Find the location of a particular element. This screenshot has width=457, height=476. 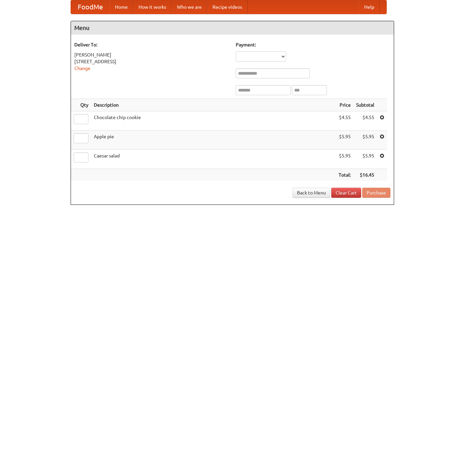

td: Chocolate chip cookie is located at coordinates (214, 121).